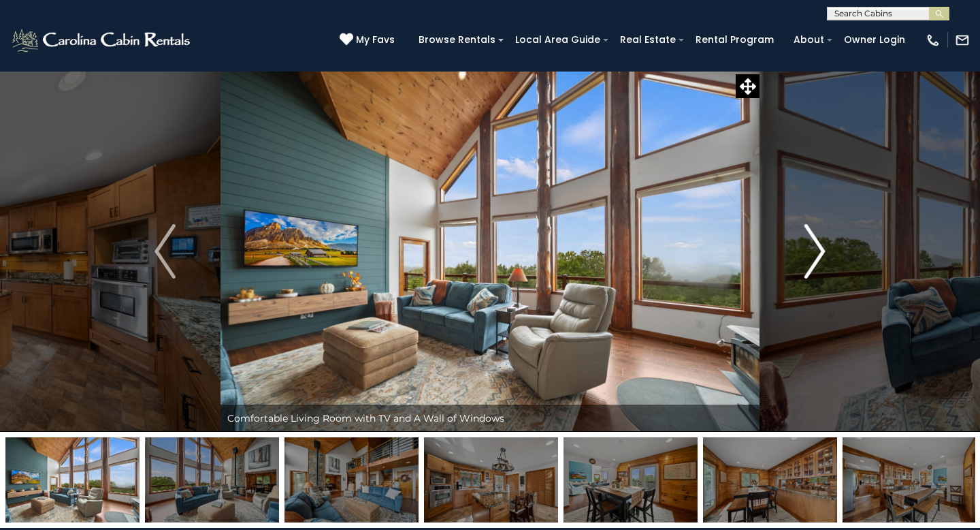 The width and height of the screenshot is (980, 530). Describe the element at coordinates (933, 40) in the screenshot. I see `img: phone-regular-white.png` at that location.